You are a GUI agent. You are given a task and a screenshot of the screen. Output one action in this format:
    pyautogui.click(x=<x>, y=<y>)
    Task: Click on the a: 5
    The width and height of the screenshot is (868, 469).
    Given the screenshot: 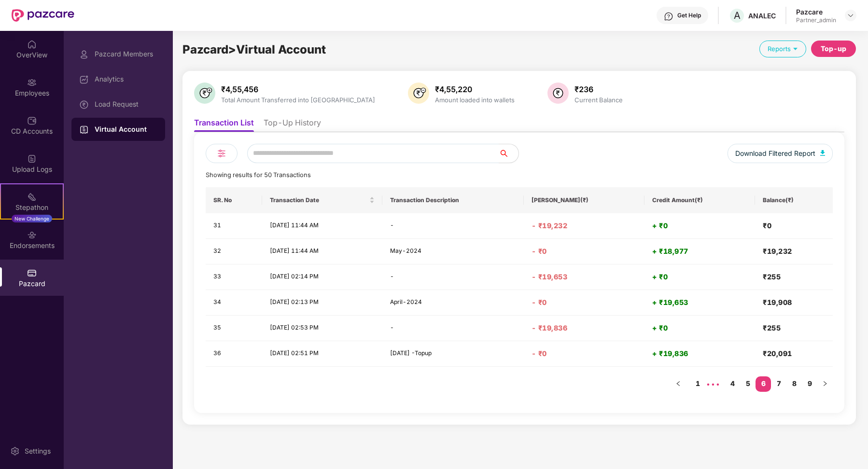 What is the action you would take?
    pyautogui.click(x=748, y=384)
    